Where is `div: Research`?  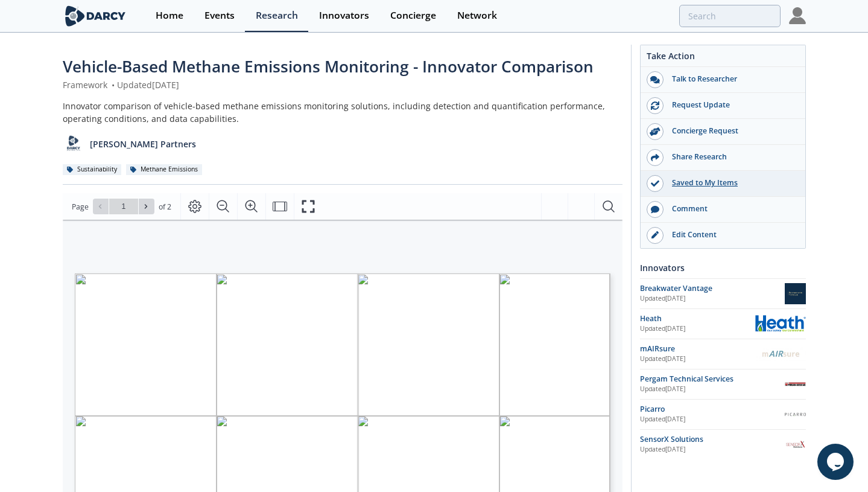
div: Research is located at coordinates (277, 16).